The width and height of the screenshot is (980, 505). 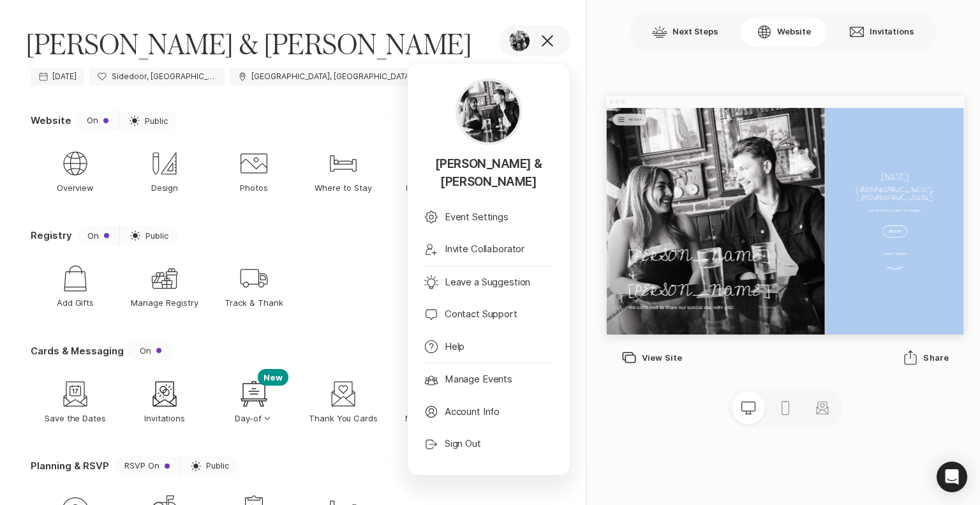 What do you see at coordinates (343, 418) in the screenshot?
I see `p: Thank You Cards` at bounding box center [343, 418].